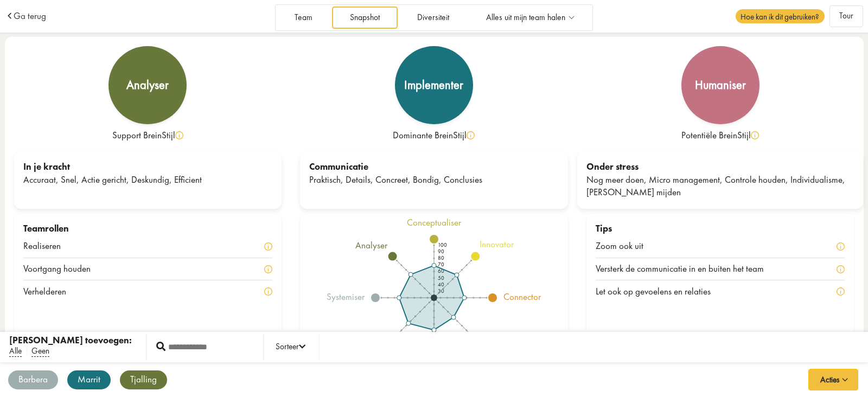 Image resolution: width=868 pixels, height=397 pixels. What do you see at coordinates (441, 251) in the screenshot?
I see `text: 90` at bounding box center [441, 251].